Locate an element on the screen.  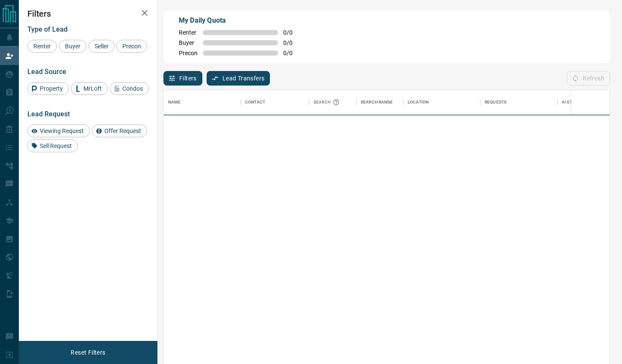
div: Buyer is located at coordinates (73, 46).